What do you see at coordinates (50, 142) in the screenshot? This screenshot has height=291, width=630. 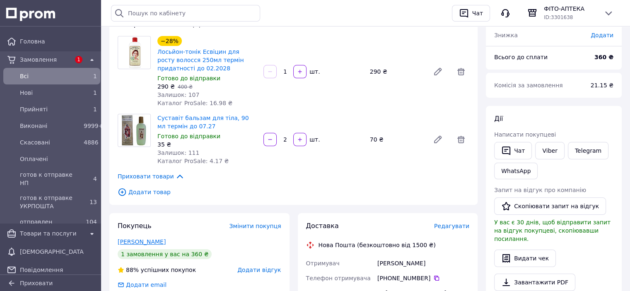 I see `span: Скасовані` at bounding box center [50, 142].